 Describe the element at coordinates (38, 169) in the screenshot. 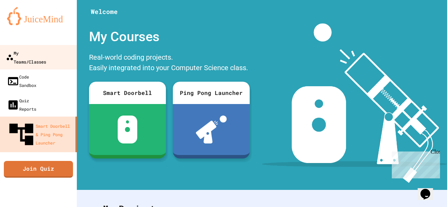

I see `a: Join Quiz` at that location.